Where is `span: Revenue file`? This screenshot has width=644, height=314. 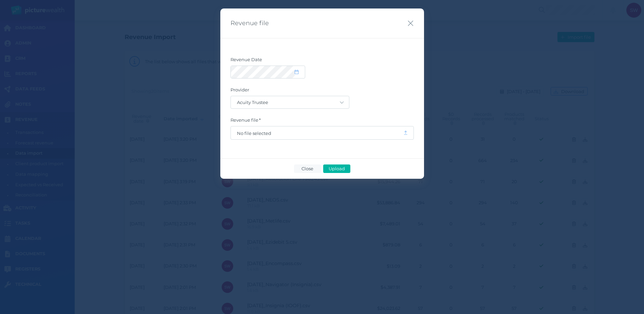 span: Revenue file is located at coordinates (250, 23).